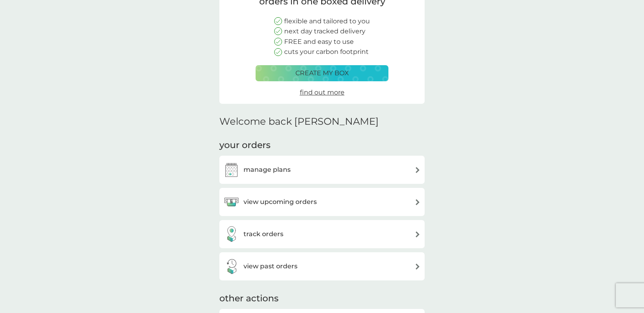  I want to click on button: create my box, so click(322, 73).